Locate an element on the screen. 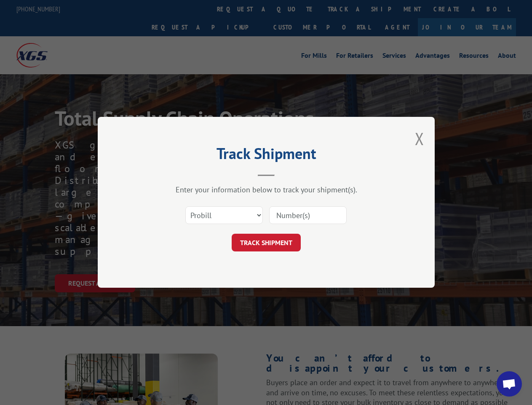 The height and width of the screenshot is (405, 532). input: Number(s) is located at coordinates (308, 216).